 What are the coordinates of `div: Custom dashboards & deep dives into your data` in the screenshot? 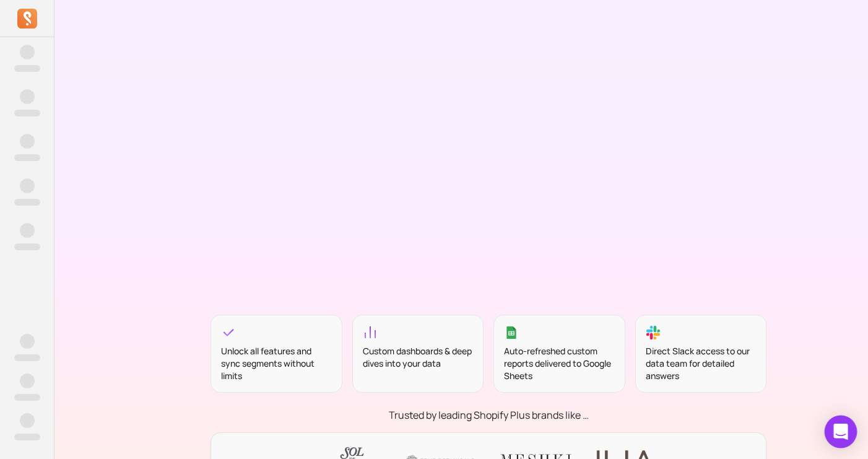 It's located at (417, 357).